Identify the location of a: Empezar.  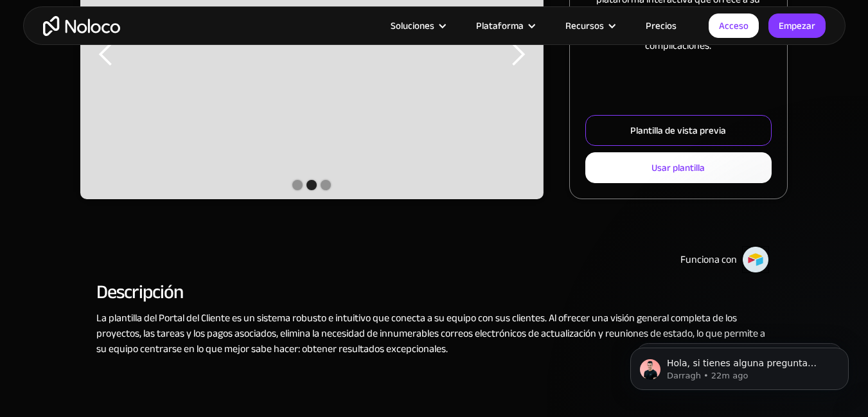
(797, 26).